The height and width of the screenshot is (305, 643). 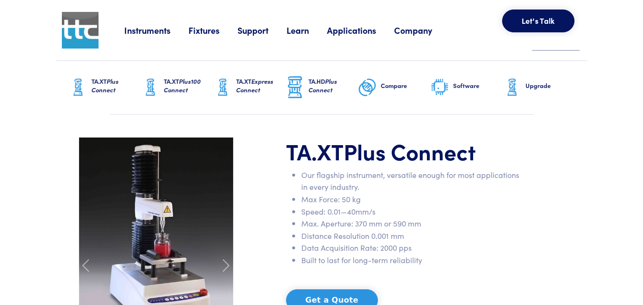 What do you see at coordinates (295, 88) in the screenshot?
I see `img: ta-hd-graphic.png` at bounding box center [295, 88].